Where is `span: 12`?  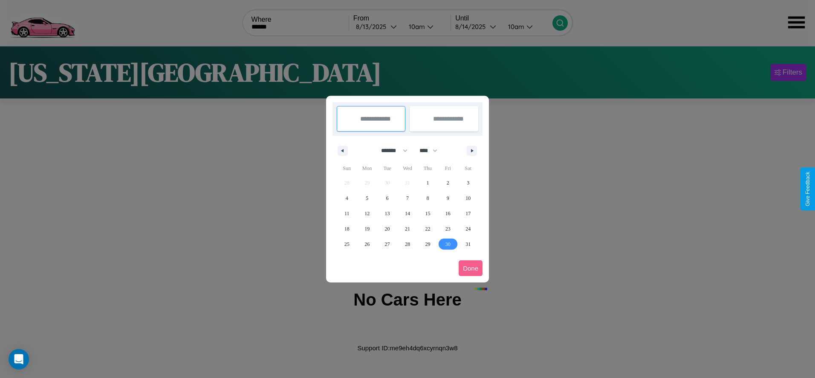
span: 12 is located at coordinates (367, 214).